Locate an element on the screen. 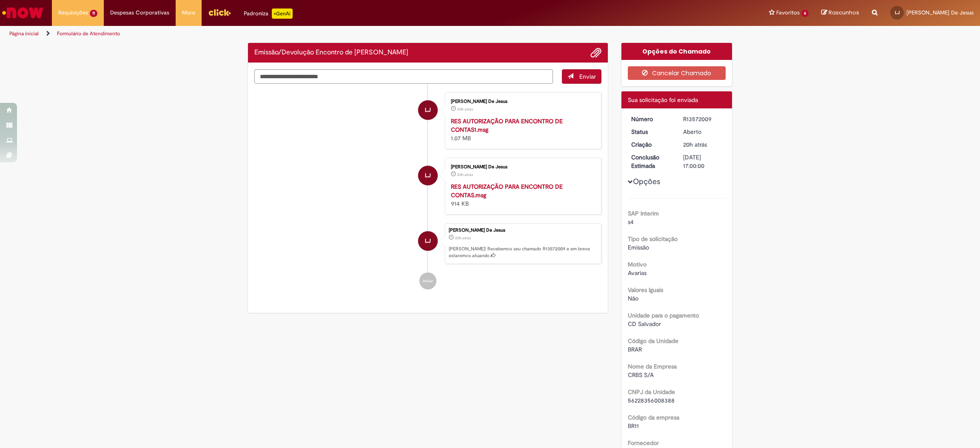 The image size is (980, 448). time: 26/09/2025 17:14:45 is located at coordinates (465, 109).